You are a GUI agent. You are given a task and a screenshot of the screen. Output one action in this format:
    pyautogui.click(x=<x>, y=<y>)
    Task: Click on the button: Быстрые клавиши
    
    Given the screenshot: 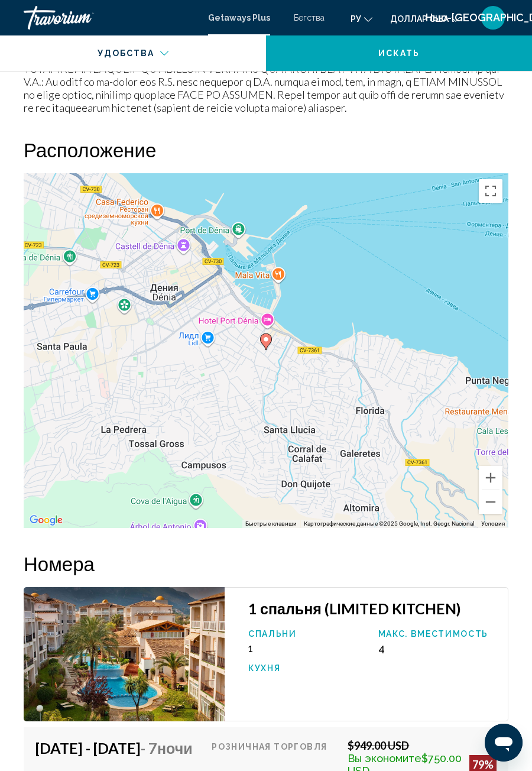 What is the action you would take?
    pyautogui.click(x=270, y=523)
    